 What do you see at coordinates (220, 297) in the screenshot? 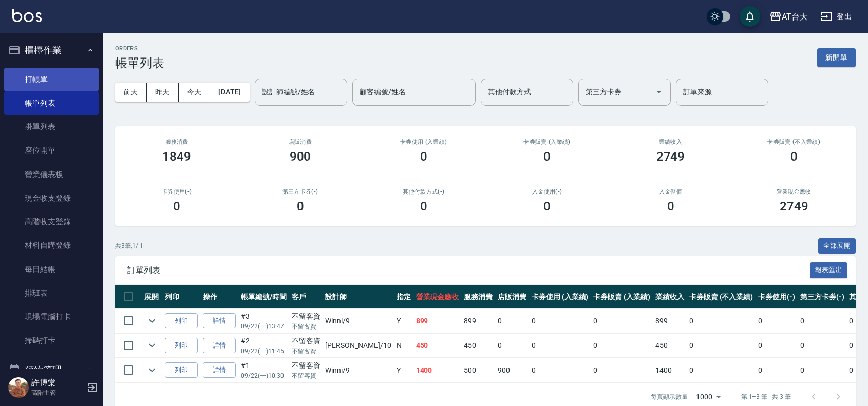
I see `th: 操作` at bounding box center [220, 297].